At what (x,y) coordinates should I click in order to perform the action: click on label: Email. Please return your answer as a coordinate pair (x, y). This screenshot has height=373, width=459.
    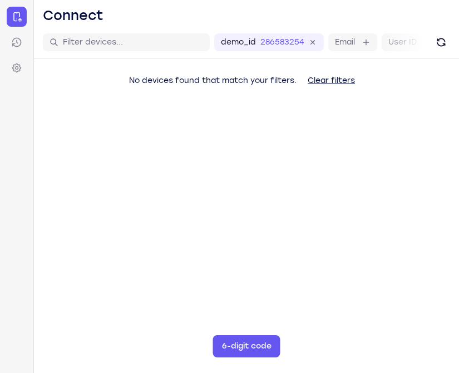
    Looking at the image, I should click on (345, 42).